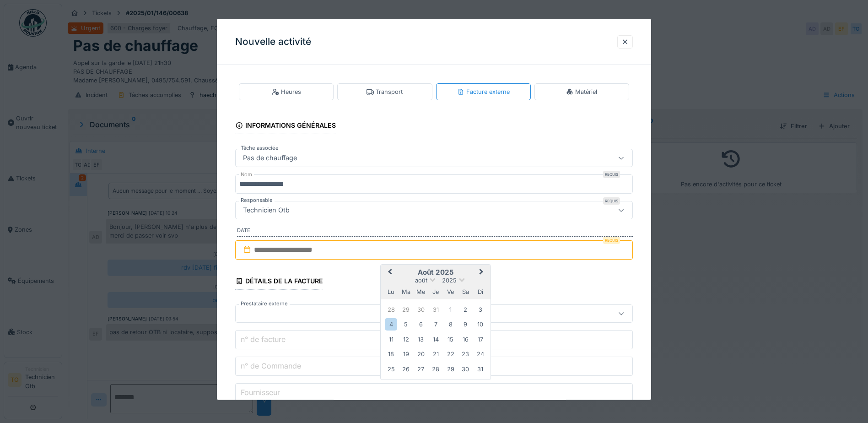  I want to click on label: Responsable, so click(256, 201).